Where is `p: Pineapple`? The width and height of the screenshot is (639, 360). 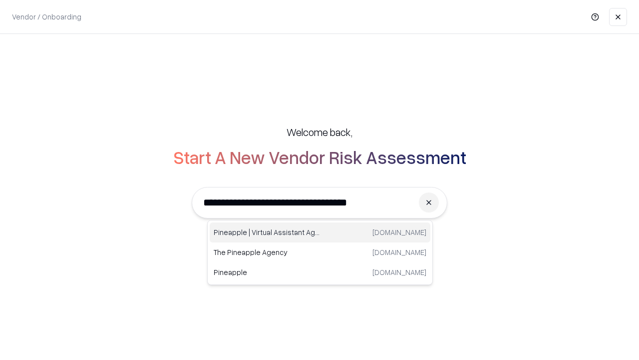
p: Pineapple is located at coordinates (267, 272).